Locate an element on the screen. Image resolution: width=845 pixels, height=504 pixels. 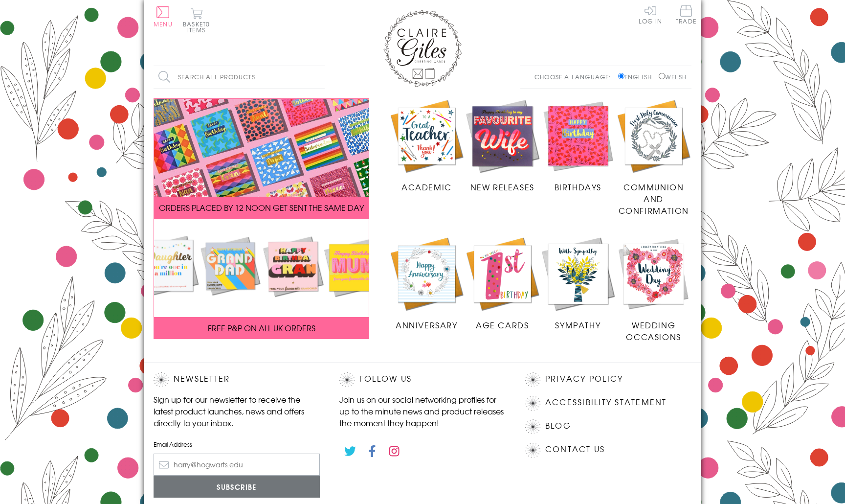
a: Accessibility Statement is located at coordinates (607, 402).